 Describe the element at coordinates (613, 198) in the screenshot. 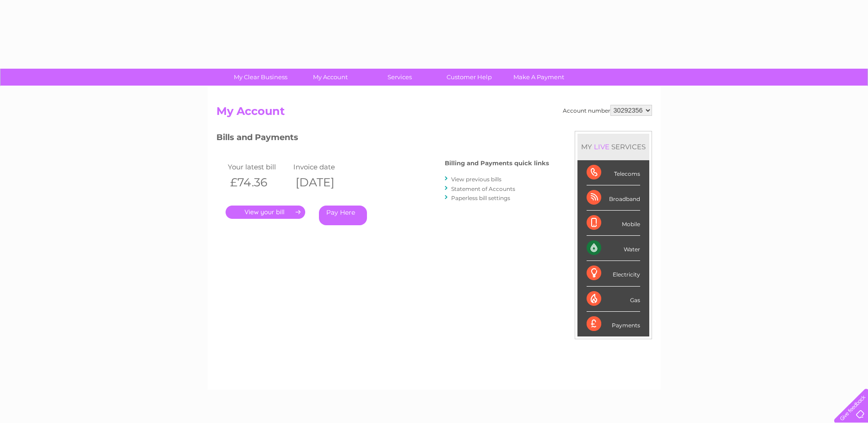

I see `div: Broadband` at that location.